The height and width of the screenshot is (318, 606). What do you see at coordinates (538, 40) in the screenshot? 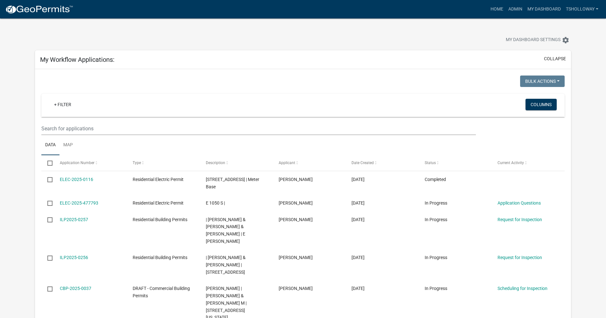
I see `button: My Dashboard Settingssettings` at bounding box center [538, 40].